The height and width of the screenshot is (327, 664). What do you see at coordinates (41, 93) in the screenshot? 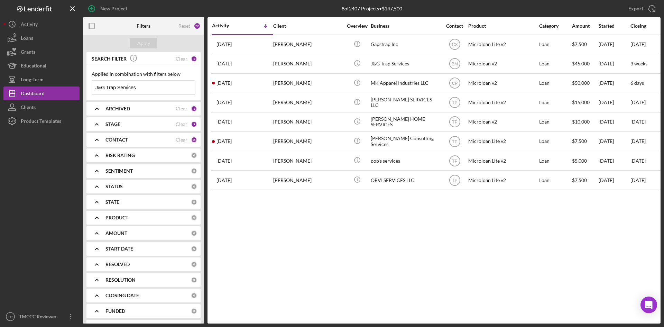
I see `button: Dashboard` at bounding box center [41, 93].